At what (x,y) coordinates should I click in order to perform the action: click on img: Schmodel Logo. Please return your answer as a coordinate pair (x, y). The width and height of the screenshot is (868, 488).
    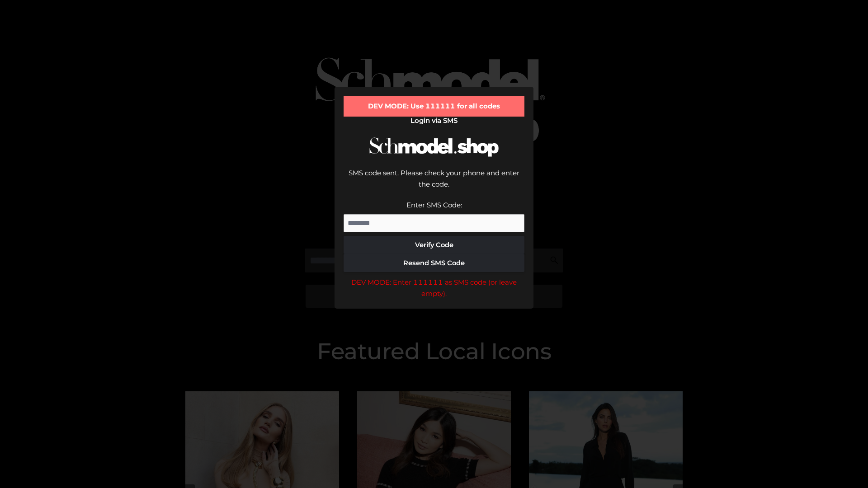
    Looking at the image, I should click on (434, 147).